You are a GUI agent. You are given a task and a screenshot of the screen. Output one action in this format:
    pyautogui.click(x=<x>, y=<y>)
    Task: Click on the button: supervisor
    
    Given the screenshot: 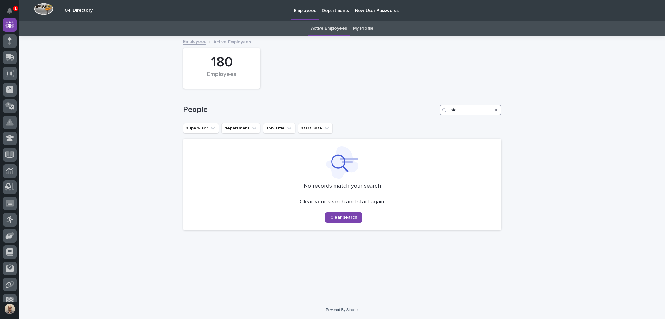 What is the action you would take?
    pyautogui.click(x=201, y=128)
    